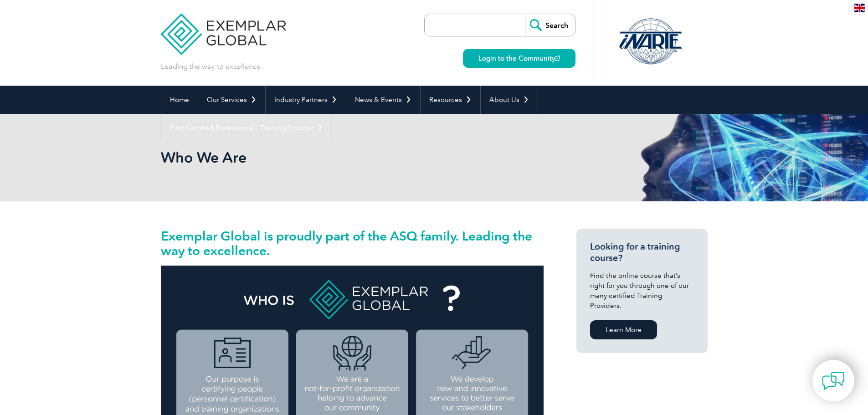 This screenshot has height=415, width=868. What do you see at coordinates (352, 243) in the screenshot?
I see `h2: Exemplar Global is proudly part of the ASQ family. Leading the way to excellence.` at bounding box center [352, 243].